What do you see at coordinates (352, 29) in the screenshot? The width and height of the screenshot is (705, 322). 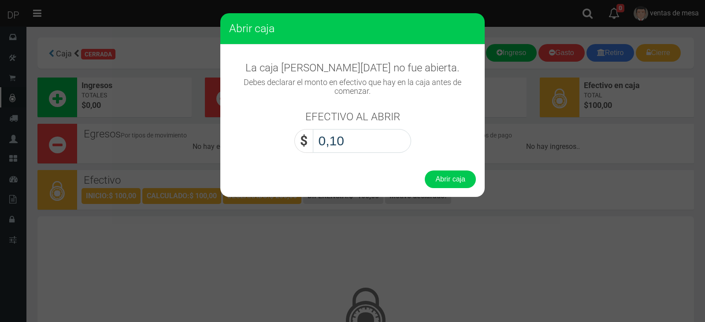 I see `h3: Abrir caja` at bounding box center [352, 29].